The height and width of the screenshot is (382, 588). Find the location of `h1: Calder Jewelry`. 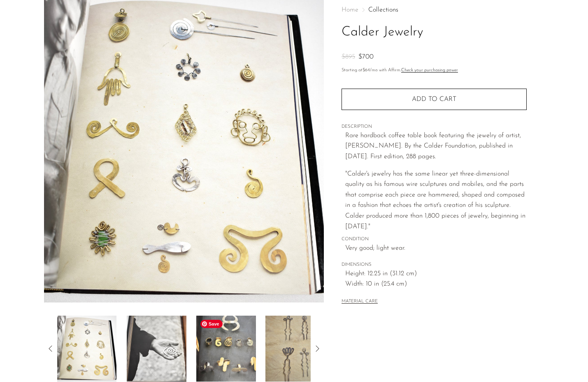

h1: Calder Jewelry is located at coordinates (434, 32).